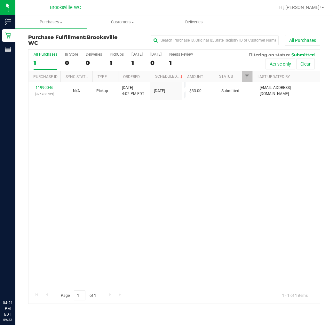 This screenshot has width=333, height=325. What do you see at coordinates (122, 22) in the screenshot?
I see `a: Customers` at bounding box center [122, 22].